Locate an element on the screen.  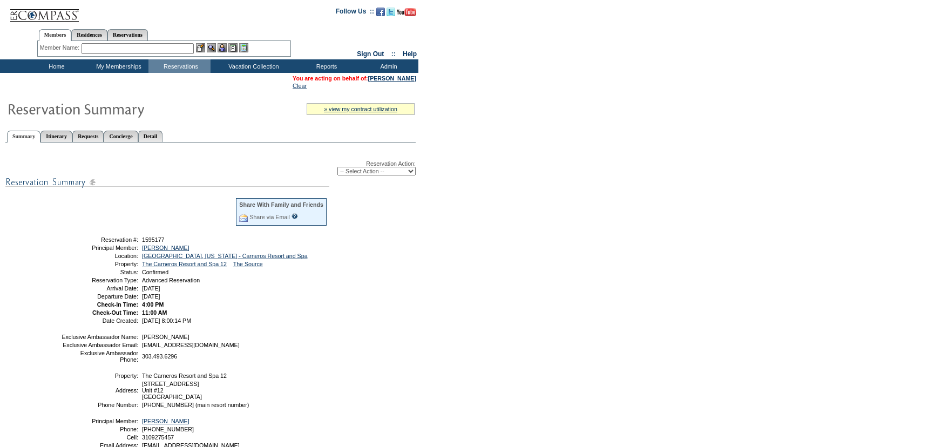
a: The Source is located at coordinates (248, 264).